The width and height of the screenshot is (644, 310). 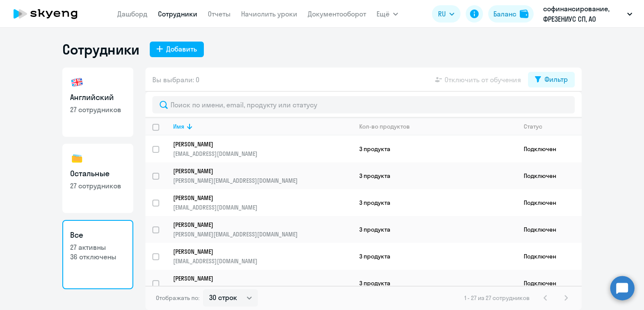 I want to click on img: balance, so click(x=524, y=14).